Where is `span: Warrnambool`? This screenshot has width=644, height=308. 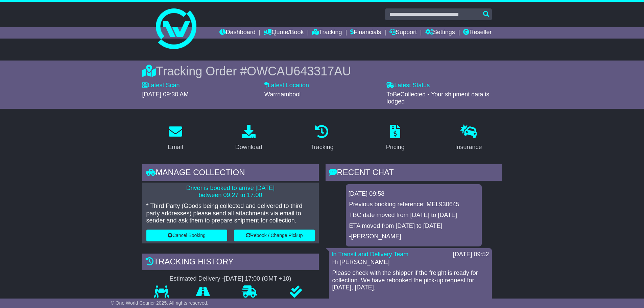
span: Warrnambool is located at coordinates (282, 95).